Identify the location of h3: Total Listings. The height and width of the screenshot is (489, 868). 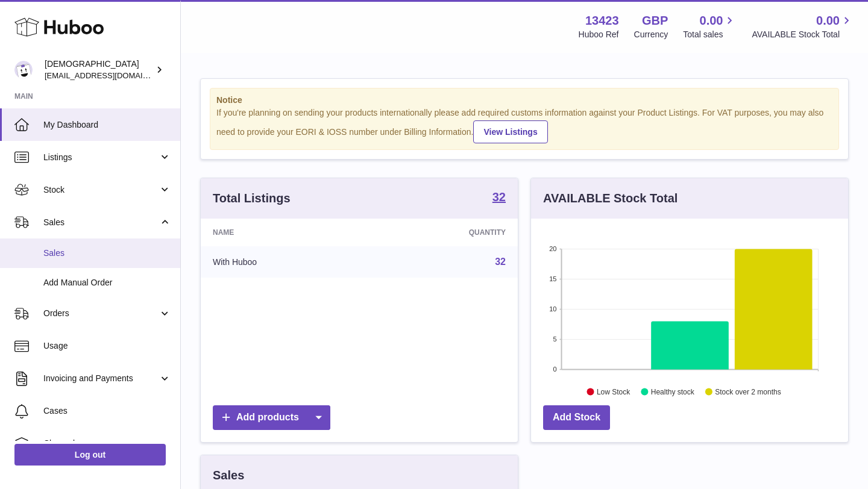
(251, 198).